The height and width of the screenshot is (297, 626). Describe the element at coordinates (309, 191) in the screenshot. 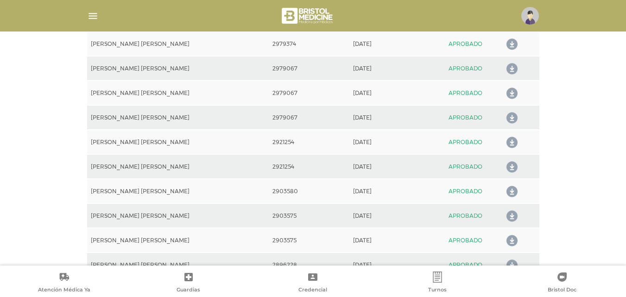

I see `td: 2903580` at that location.